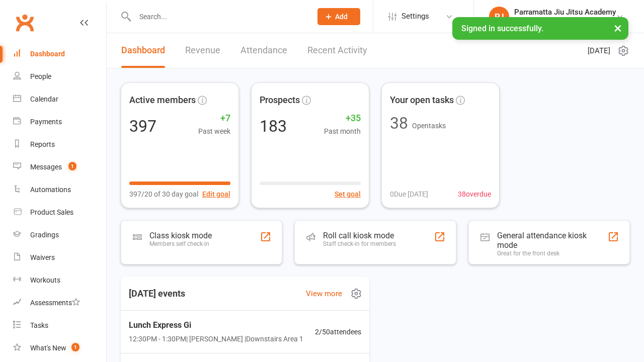 The image size is (644, 362). What do you see at coordinates (348, 194) in the screenshot?
I see `button: Set goal` at bounding box center [348, 194].